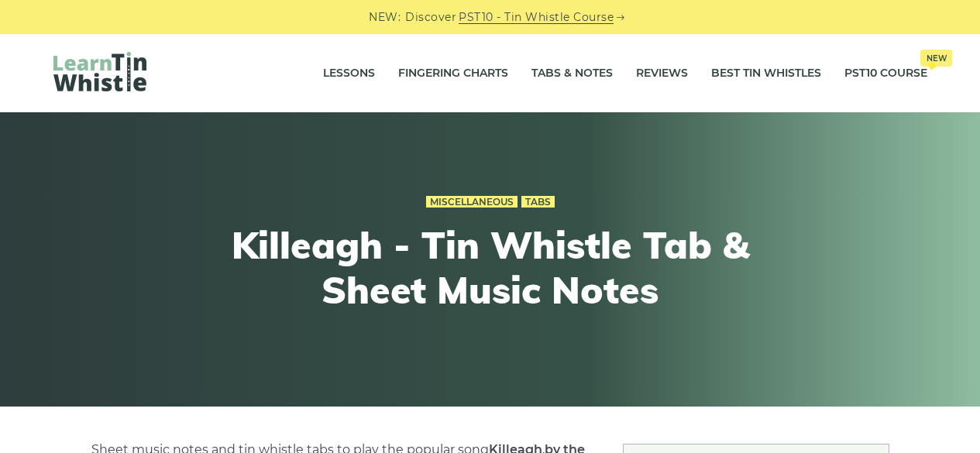 The height and width of the screenshot is (453, 980). Describe the element at coordinates (453, 74) in the screenshot. I see `a: Fingering Charts` at that location.